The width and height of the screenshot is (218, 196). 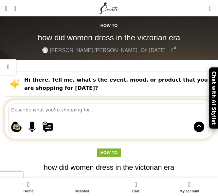 I want to click on div: My Wishlist, so click(x=203, y=8).